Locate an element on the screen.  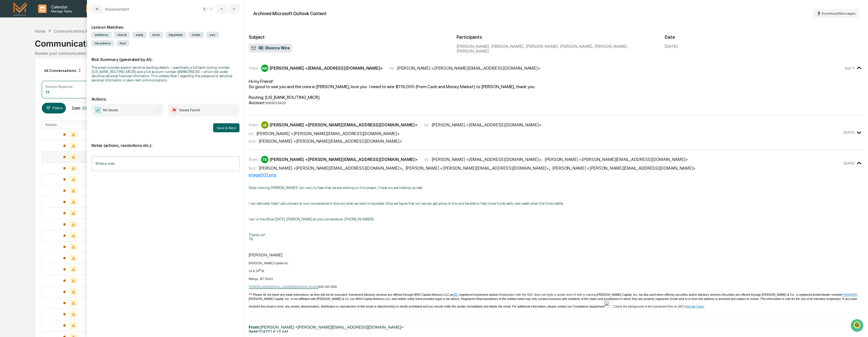
th: Status is located at coordinates (71, 124).